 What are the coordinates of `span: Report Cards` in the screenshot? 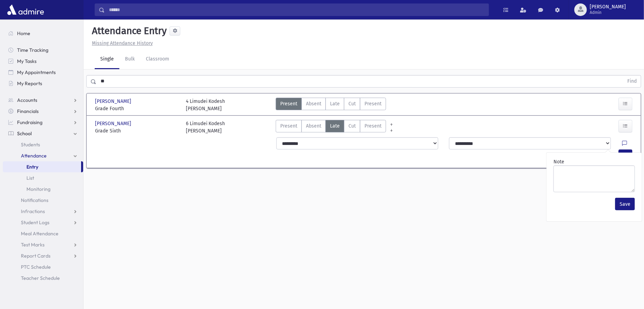 It's located at (36, 256).